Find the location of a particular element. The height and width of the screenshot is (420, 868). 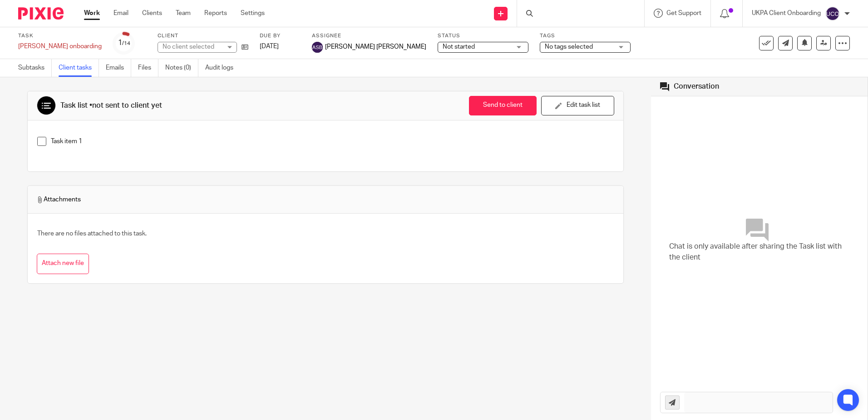

p: UKPA Client Onboarding is located at coordinates (786, 13).